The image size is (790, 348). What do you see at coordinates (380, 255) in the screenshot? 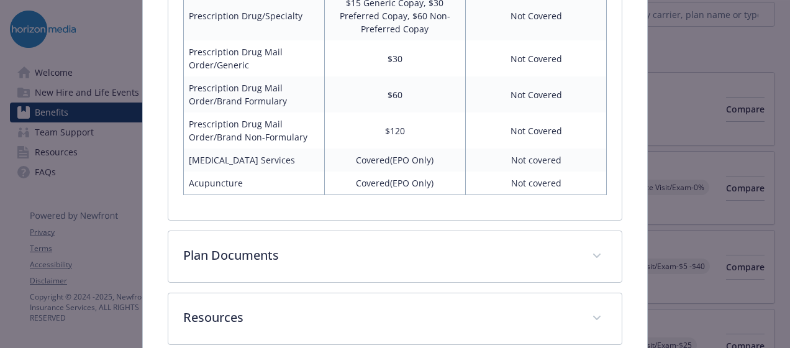
I see `p: Plan Documents` at bounding box center [380, 255].